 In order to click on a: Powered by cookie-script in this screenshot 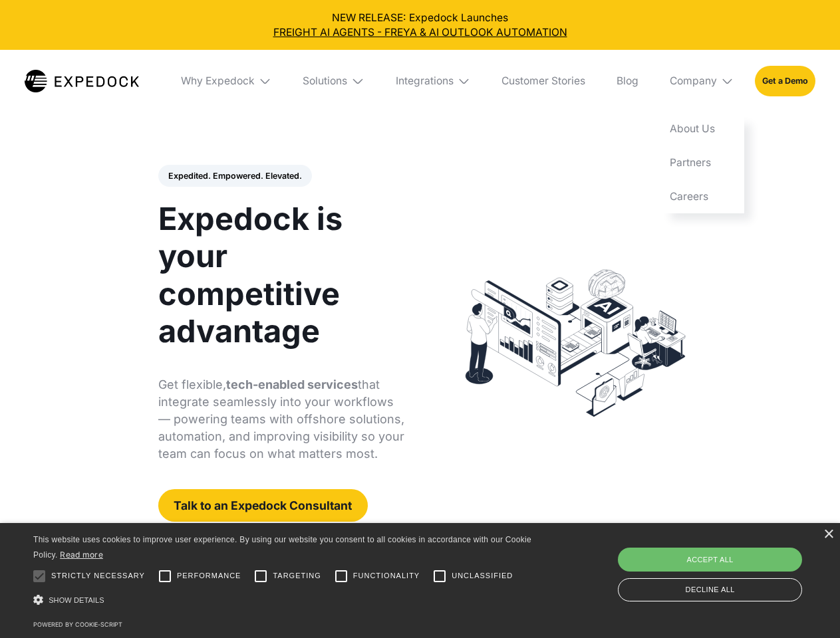, I will do `click(78, 624)`.